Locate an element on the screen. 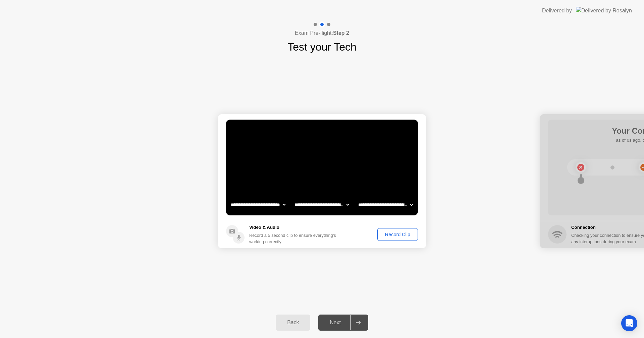 The height and width of the screenshot is (338, 644). h5: Video & Audio is located at coordinates (294, 227).